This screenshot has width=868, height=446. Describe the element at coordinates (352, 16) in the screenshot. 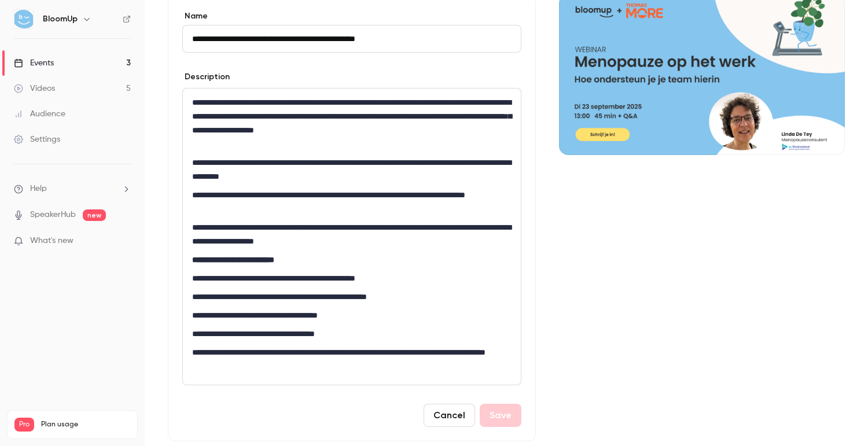

I see `label: Name` at that location.